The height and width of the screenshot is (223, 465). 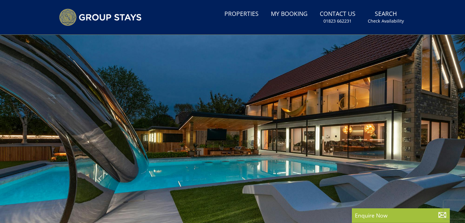 What do you see at coordinates (386, 17) in the screenshot?
I see `a: SearchCheck Availability` at bounding box center [386, 17].